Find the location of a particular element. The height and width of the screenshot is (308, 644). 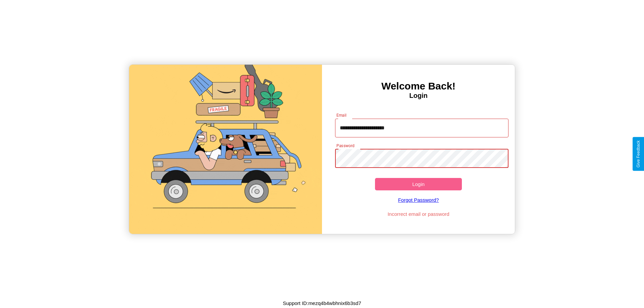

label: Password is located at coordinates (345, 145).